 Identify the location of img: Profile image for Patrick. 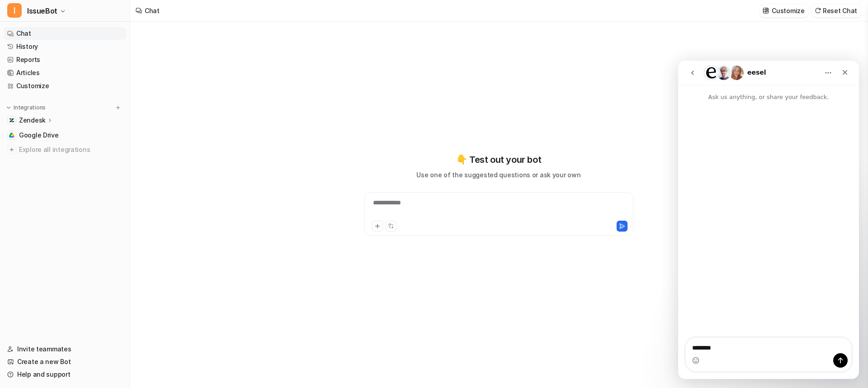
(46, 13).